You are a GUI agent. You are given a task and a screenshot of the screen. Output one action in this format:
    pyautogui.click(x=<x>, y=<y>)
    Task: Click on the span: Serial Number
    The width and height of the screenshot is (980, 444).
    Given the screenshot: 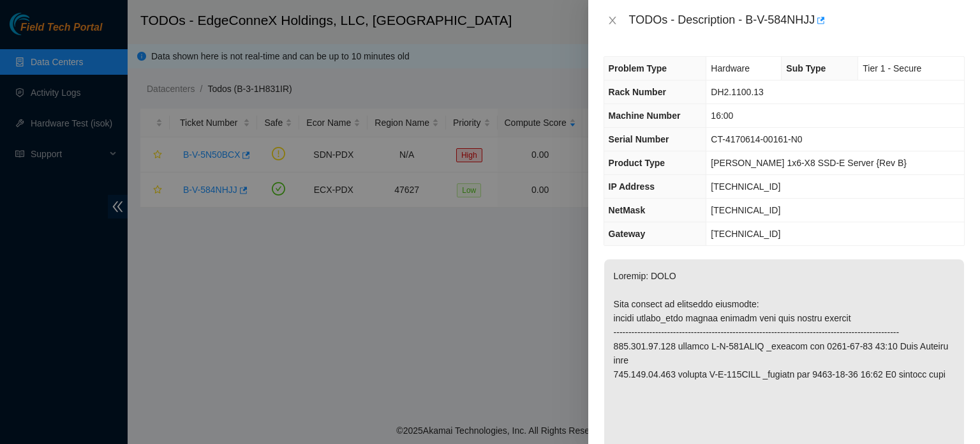 What is the action you would take?
    pyautogui.click(x=639, y=139)
    